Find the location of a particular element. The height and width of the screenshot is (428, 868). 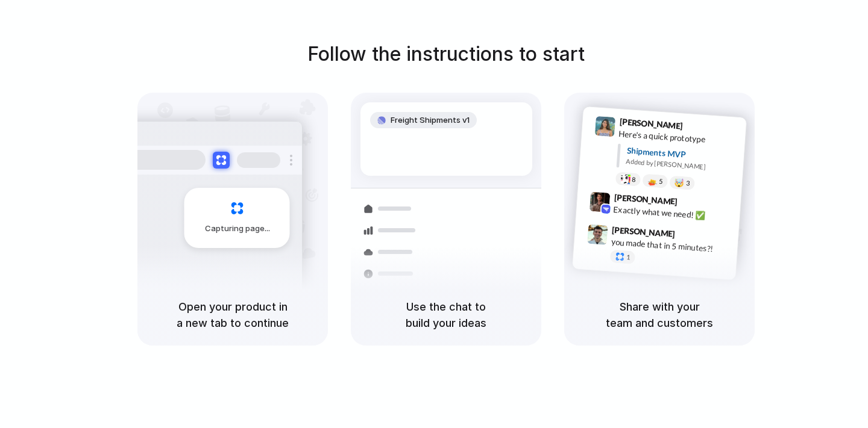

h5: Open your product in a new tab to continue is located at coordinates (233, 315).